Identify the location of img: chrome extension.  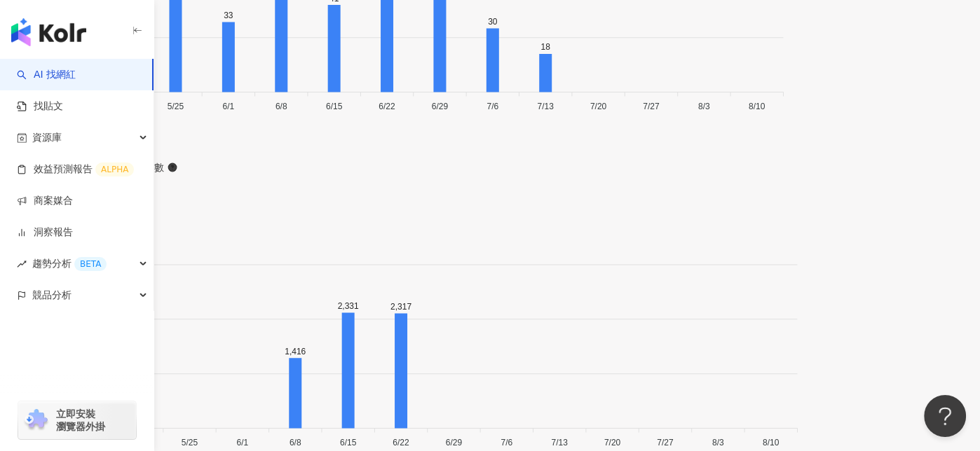
(35, 420).